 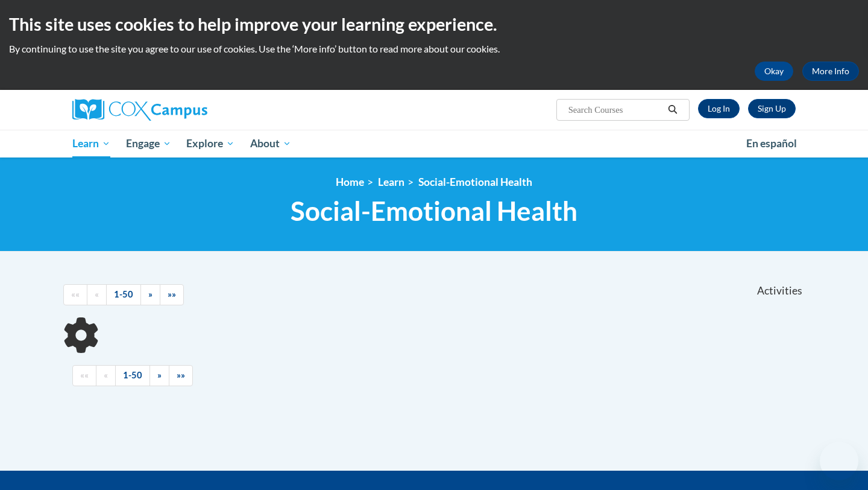 I want to click on a: Register, so click(x=772, y=109).